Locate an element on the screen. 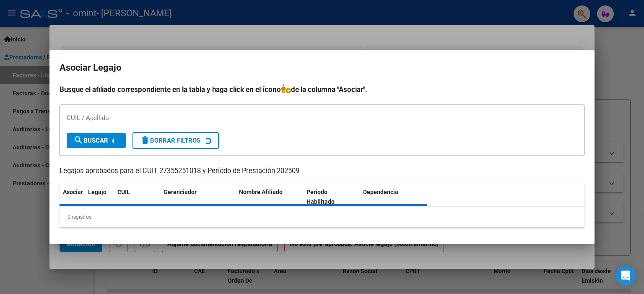 The width and height of the screenshot is (644, 294). button: Borrar Filtros is located at coordinates (175, 140).